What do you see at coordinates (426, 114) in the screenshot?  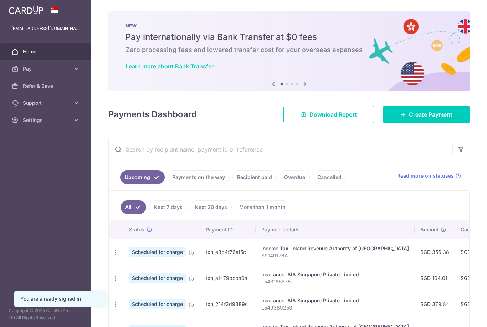 I see `a: Create Payment` at bounding box center [426, 114].